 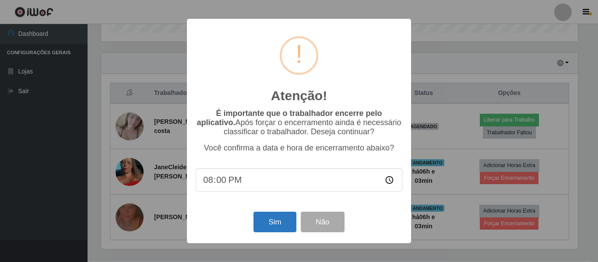 I want to click on button: Não, so click(x=322, y=222).